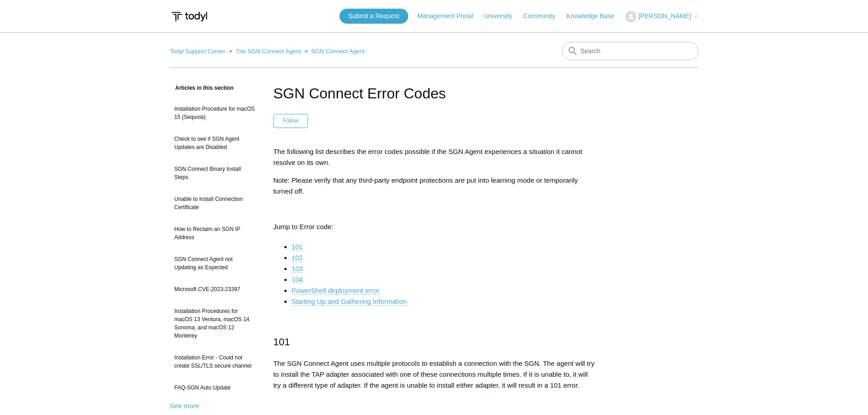 The image size is (868, 415). What do you see at coordinates (595, 16) in the screenshot?
I see `a: Knowledge Base` at bounding box center [595, 16].